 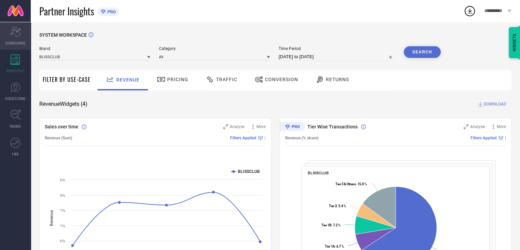 I want to click on span: TRENDS, so click(x=15, y=126).